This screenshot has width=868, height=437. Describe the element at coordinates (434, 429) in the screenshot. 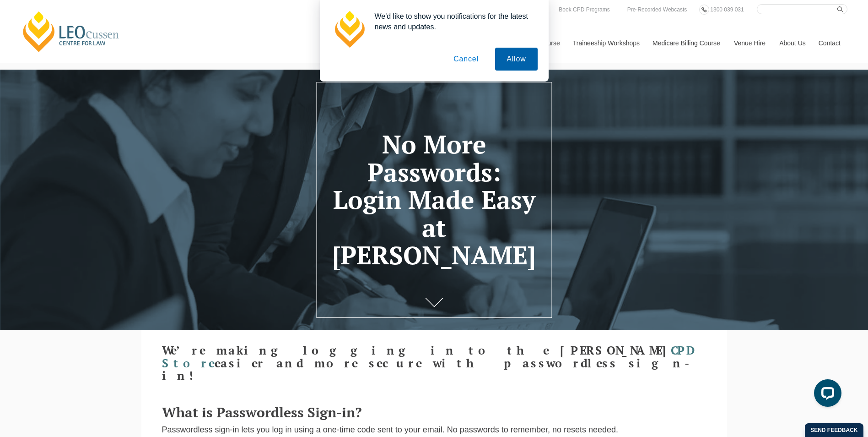

I see `p: Passwordless sign-in lets you log in using a one-time code sent to your email. No passwords to re...` at that location.